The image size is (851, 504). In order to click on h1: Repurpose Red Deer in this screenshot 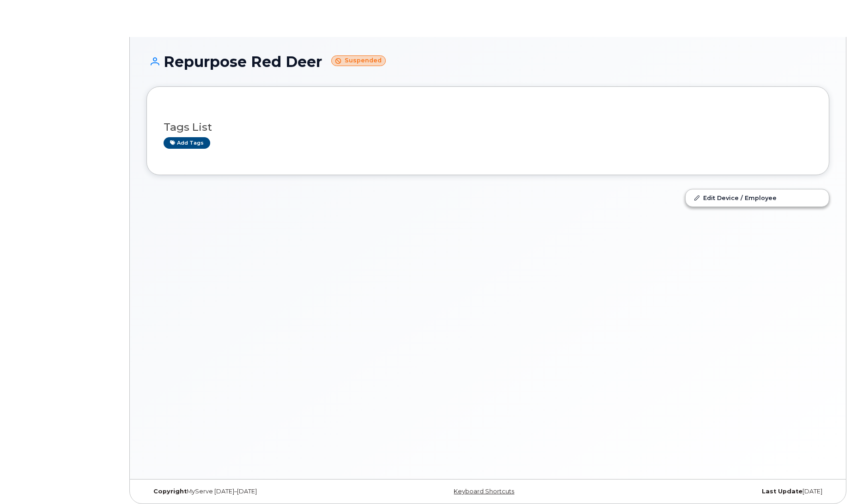, I will do `click(488, 61)`.